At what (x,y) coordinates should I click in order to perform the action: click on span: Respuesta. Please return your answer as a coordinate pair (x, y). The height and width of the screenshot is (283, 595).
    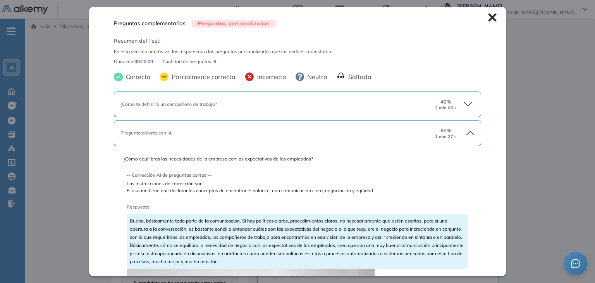
    Looking at the image, I should click on (280, 207).